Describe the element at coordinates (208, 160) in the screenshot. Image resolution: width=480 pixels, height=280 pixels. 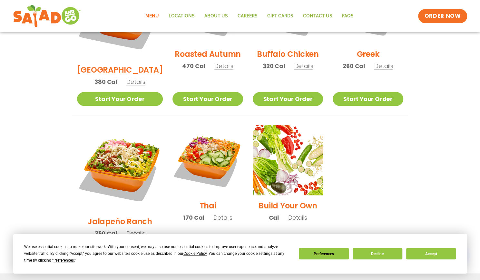
I see `img: Product photo for Thai Salad` at that location.